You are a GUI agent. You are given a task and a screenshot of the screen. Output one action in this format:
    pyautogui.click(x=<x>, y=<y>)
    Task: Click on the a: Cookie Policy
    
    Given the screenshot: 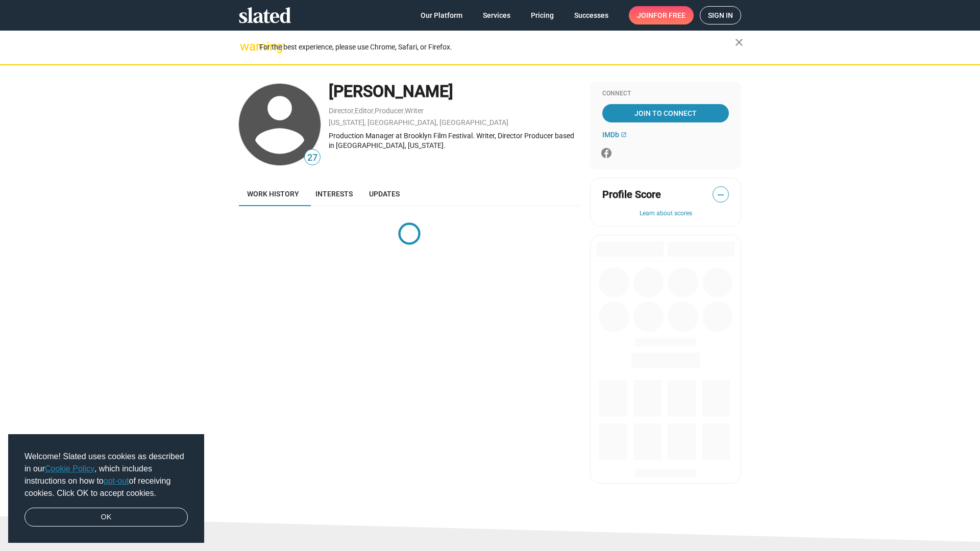 What is the action you would take?
    pyautogui.click(x=70, y=468)
    